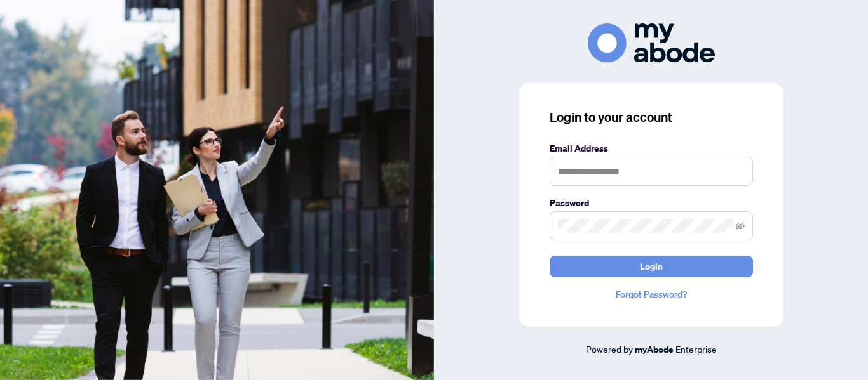 The image size is (868, 380). Describe the element at coordinates (696, 349) in the screenshot. I see `span: Enterprise` at that location.